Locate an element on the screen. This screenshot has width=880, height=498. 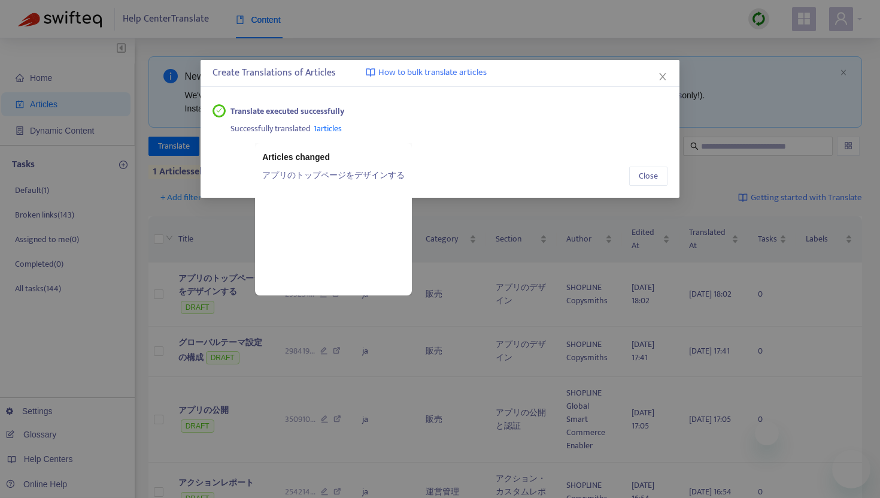
span: check is located at coordinates (219, 110).